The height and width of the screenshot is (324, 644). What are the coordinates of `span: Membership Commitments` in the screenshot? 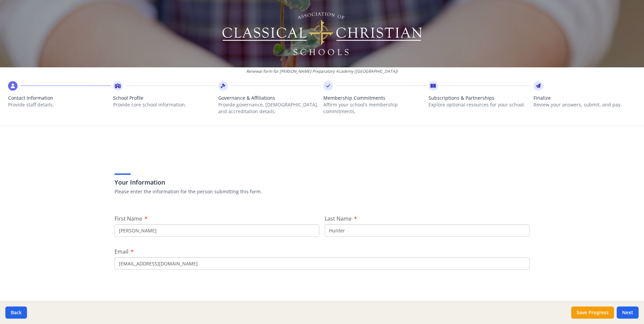 It's located at (375, 98).